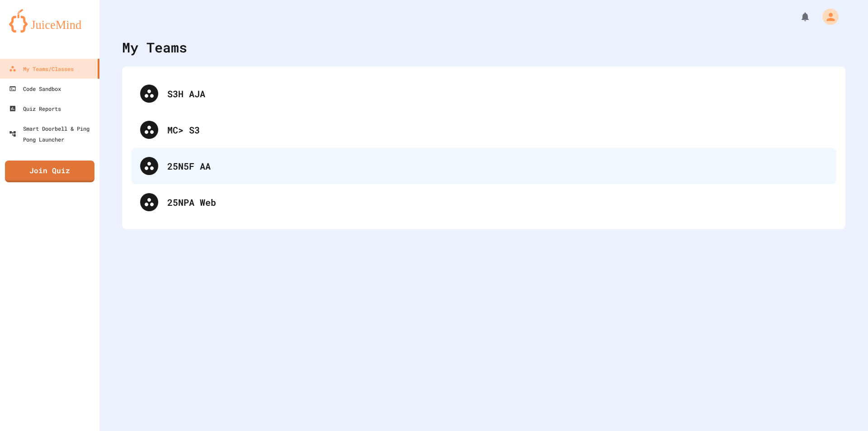 The width and height of the screenshot is (868, 431). What do you see at coordinates (155, 47) in the screenshot?
I see `div: My Teams` at bounding box center [155, 47].